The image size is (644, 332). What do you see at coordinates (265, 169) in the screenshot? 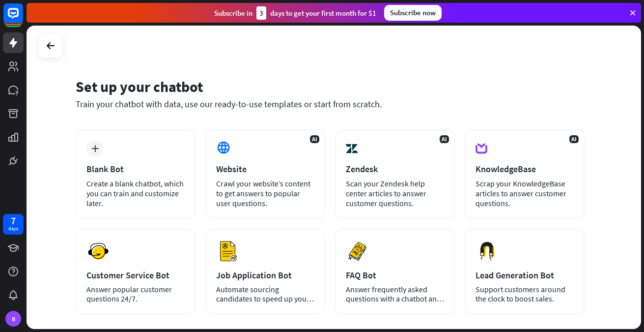
I see `div: Website` at bounding box center [265, 169].